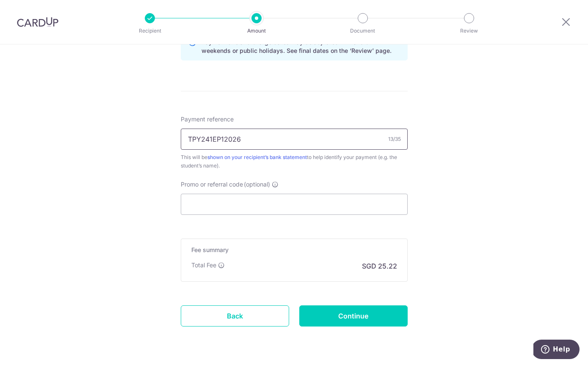 Image resolution: width=588 pixels, height=365 pixels. I want to click on input: Continue, so click(354, 316).